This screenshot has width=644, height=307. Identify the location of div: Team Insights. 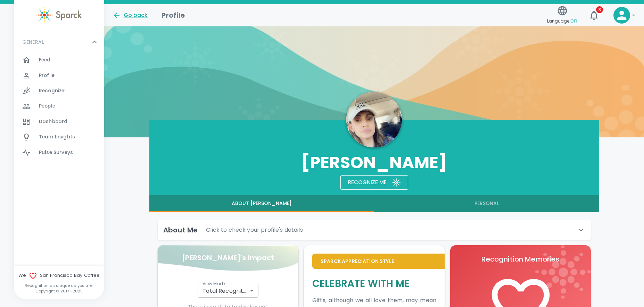
(59, 137).